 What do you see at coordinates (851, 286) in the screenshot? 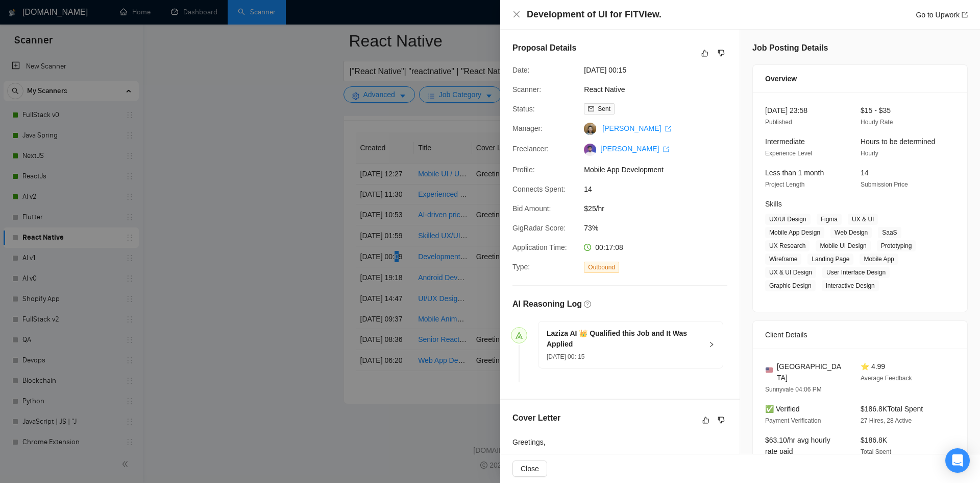
I see `span: Interactive Design` at bounding box center [851, 286].